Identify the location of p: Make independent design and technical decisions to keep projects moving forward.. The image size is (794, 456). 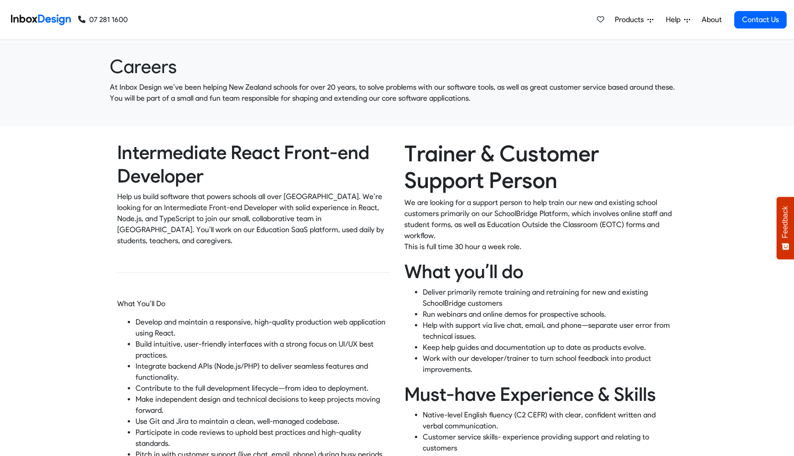
(262, 405).